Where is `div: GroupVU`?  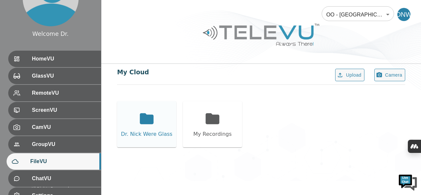 div: GroupVU is located at coordinates (55, 145).